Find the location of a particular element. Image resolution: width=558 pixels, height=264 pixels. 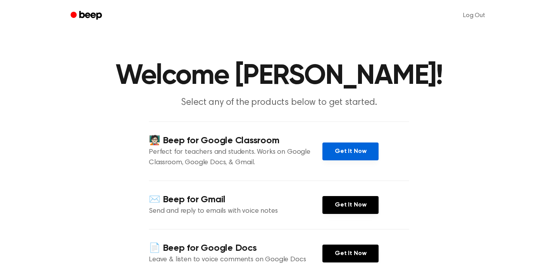

h4: 📄 Beep for Google Docs is located at coordinates (236, 248).